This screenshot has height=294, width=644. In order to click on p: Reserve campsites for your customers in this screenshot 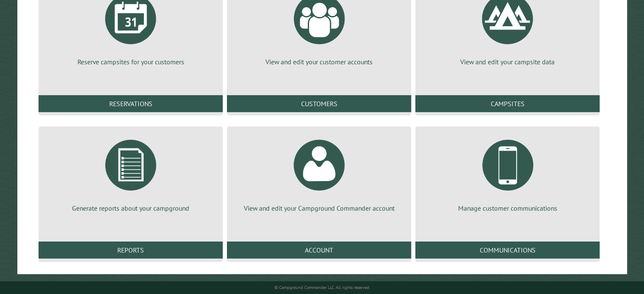, I will do `click(131, 62)`.